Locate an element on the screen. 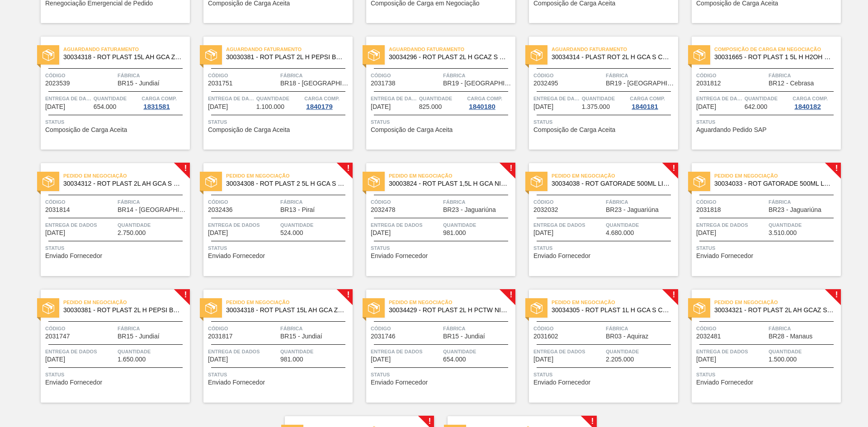 This screenshot has width=868, height=427. span: 2032478 is located at coordinates (383, 210).